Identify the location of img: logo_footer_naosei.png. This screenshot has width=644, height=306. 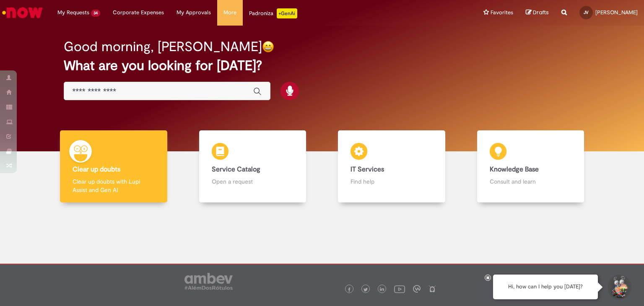
(432, 289).